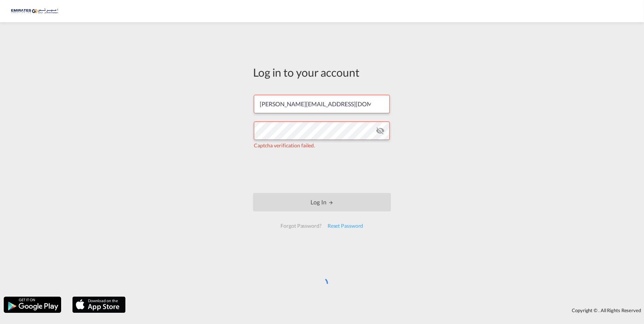 The width and height of the screenshot is (644, 324). I want to click on img: c67187802a5a11ec94275b5db69a26e6.png, so click(36, 11).